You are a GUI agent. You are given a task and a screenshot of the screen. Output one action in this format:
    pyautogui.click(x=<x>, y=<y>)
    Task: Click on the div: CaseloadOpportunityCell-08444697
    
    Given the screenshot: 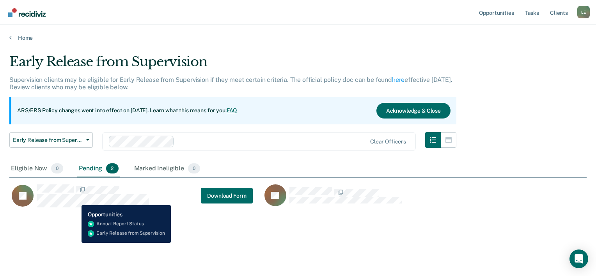 What is the action you would take?
    pyautogui.click(x=389, y=200)
    